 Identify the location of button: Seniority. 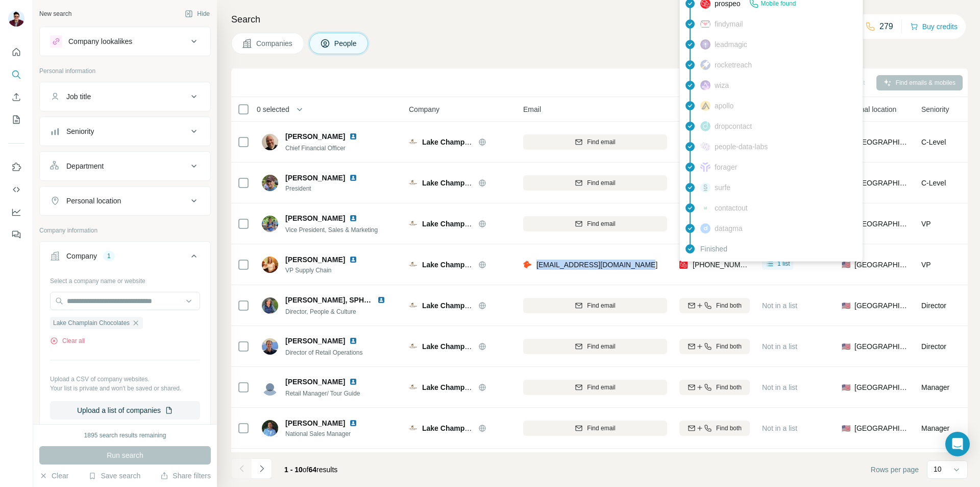
(125, 131).